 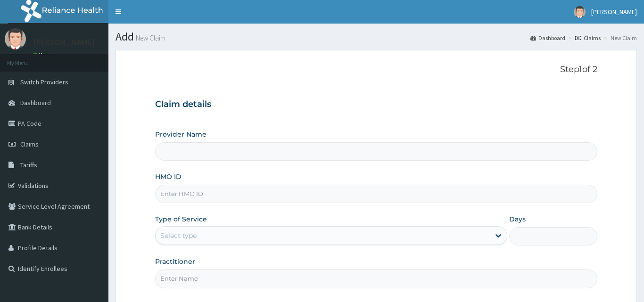 I want to click on a: Online, so click(x=44, y=55).